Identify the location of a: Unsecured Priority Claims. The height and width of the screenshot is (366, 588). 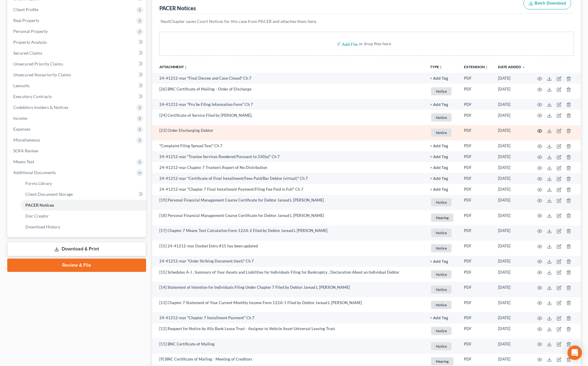
(77, 64).